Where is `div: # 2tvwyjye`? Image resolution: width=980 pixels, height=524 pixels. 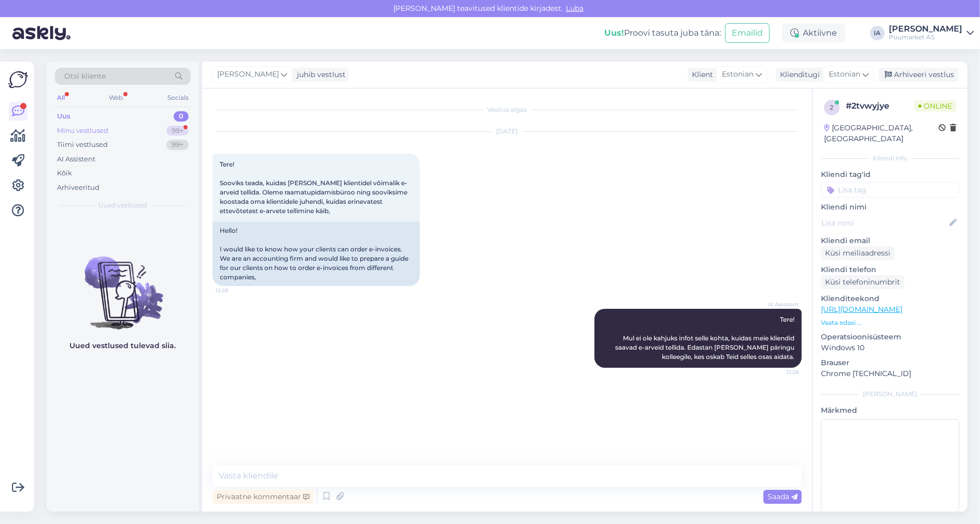 div: # 2tvwyjye is located at coordinates (880, 106).